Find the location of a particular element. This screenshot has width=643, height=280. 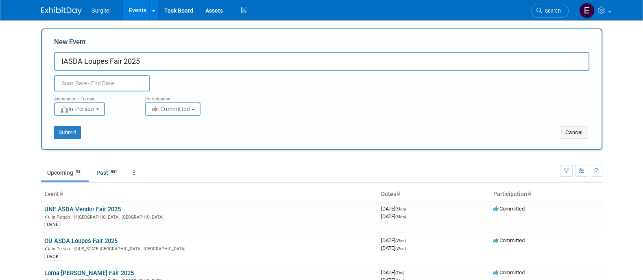

span: 881 is located at coordinates (114, 172).